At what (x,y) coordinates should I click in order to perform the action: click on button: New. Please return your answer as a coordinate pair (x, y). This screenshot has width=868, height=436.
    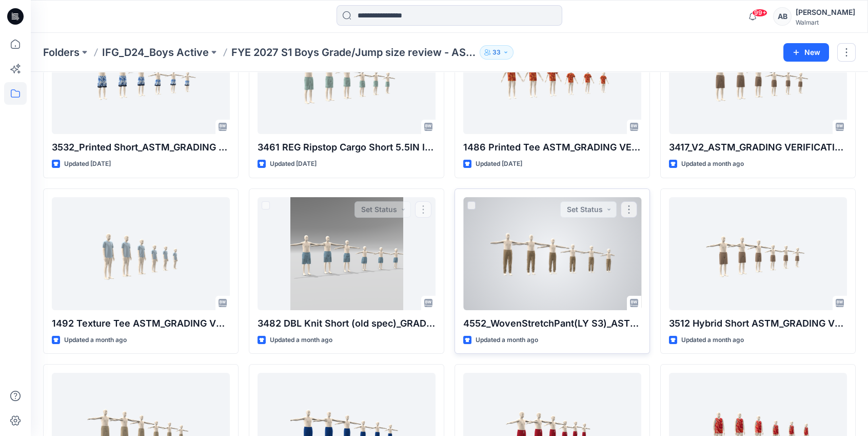
    Looking at the image, I should click on (806, 52).